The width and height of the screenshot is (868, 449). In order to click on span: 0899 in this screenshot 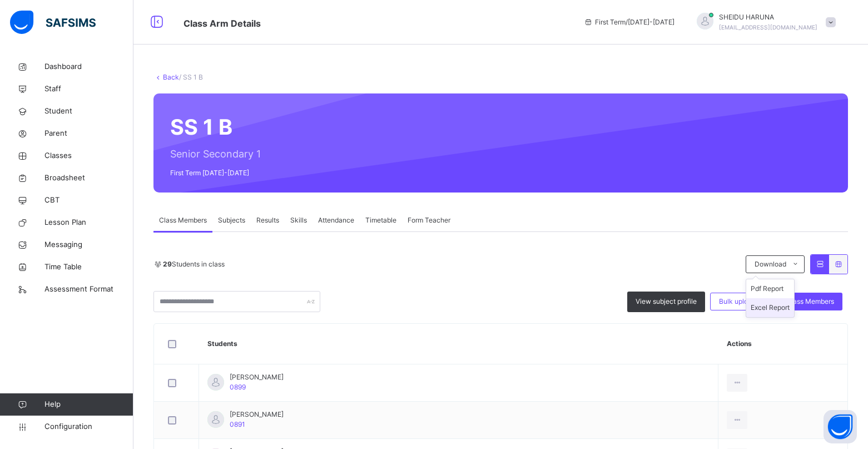, I will do `click(238, 386)`.